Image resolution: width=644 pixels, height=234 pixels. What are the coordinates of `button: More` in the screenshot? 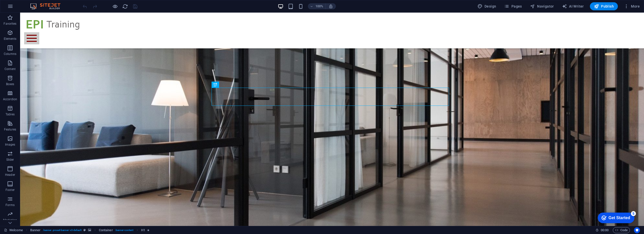 It's located at (632, 6).